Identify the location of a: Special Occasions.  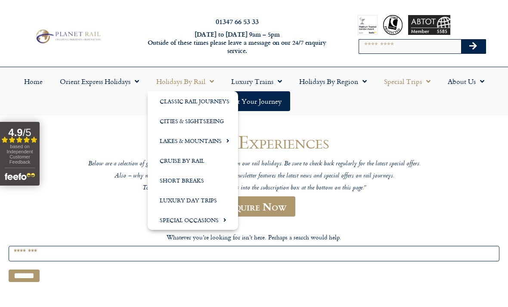
(193, 220).